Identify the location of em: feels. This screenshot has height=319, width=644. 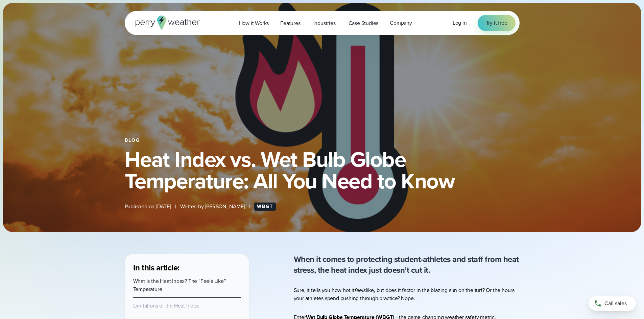
(360, 290).